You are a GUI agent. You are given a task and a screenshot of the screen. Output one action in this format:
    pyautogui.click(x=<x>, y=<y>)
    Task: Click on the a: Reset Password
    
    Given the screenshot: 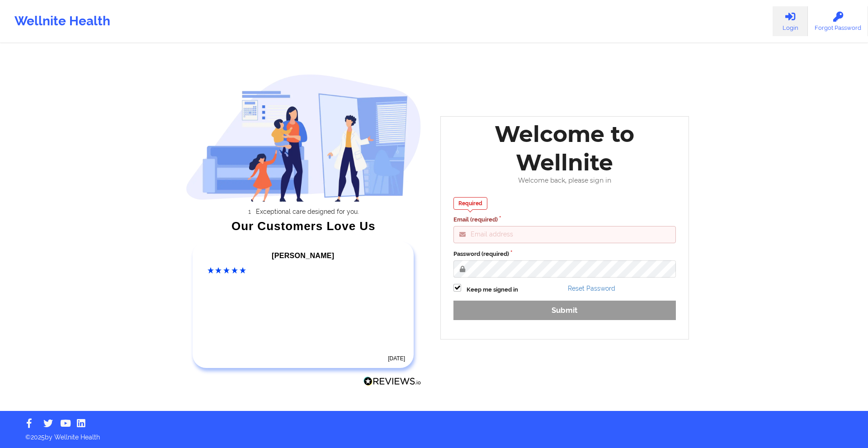 What is the action you would take?
    pyautogui.click(x=592, y=289)
    